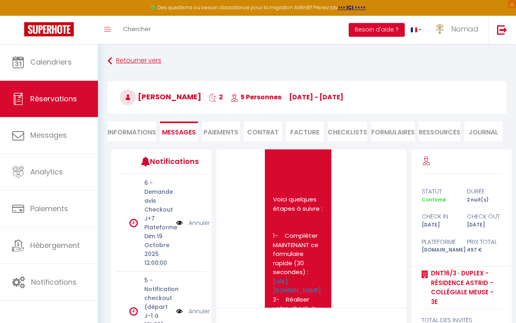 The height and width of the screenshot is (323, 516). Describe the element at coordinates (348, 131) in the screenshot. I see `li: CHECKLISTS` at that location.